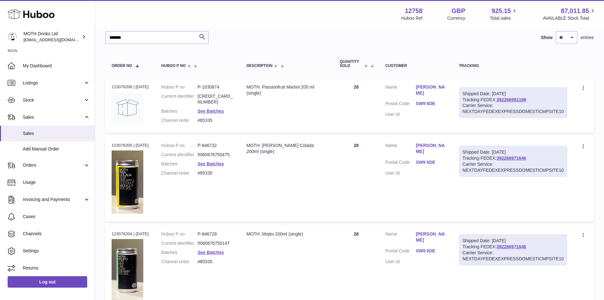  What do you see at coordinates (456, 18) in the screenshot?
I see `div: Currency` at bounding box center [456, 18].